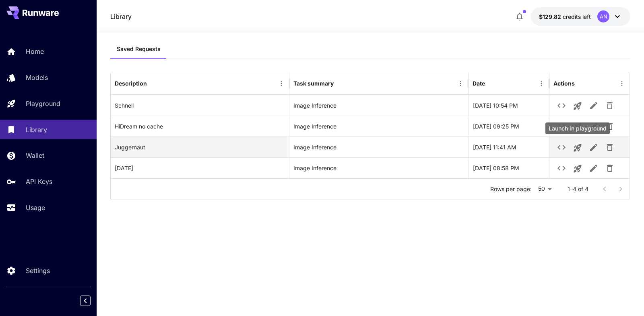  I want to click on span: Saved Requests, so click(138, 49).